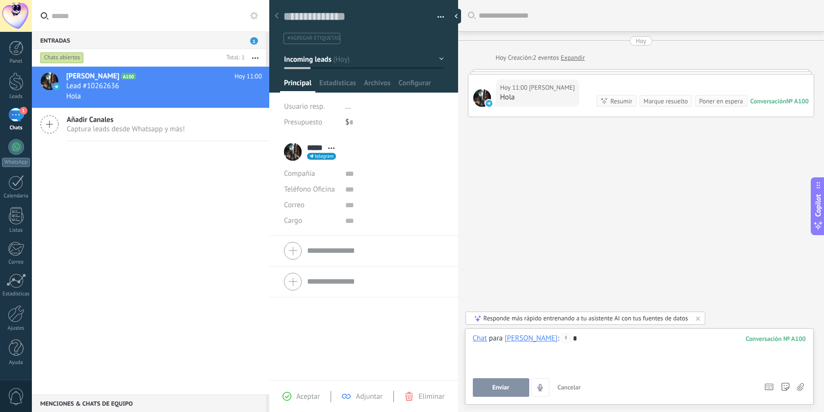 Image resolution: width=824 pixels, height=412 pixels. What do you see at coordinates (149, 40) in the screenshot?
I see `div: Entradas` at bounding box center [149, 40].